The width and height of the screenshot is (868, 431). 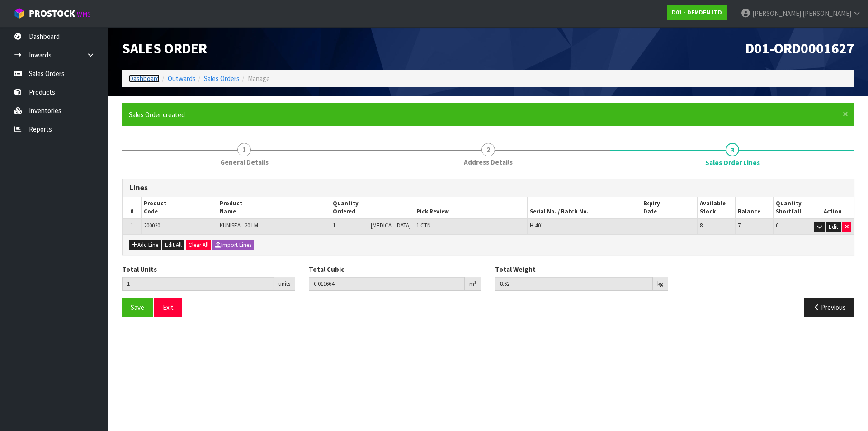 I want to click on th: Expiry Date, so click(x=669, y=208).